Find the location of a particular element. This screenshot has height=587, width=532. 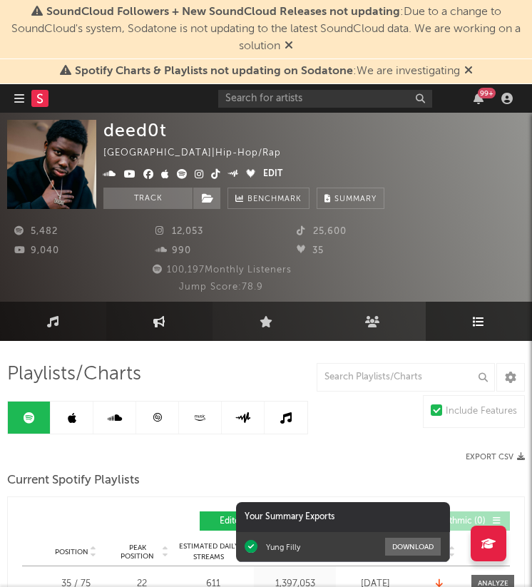

span: Peak Position is located at coordinates (137, 552).